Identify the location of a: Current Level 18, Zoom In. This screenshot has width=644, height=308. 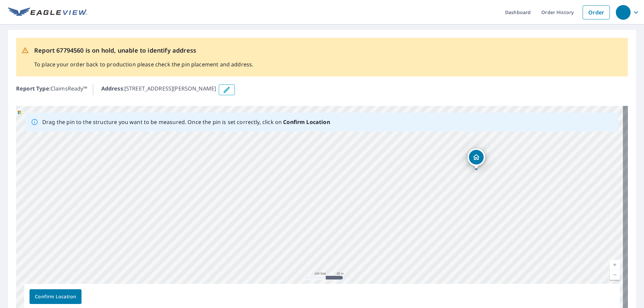
(614, 265).